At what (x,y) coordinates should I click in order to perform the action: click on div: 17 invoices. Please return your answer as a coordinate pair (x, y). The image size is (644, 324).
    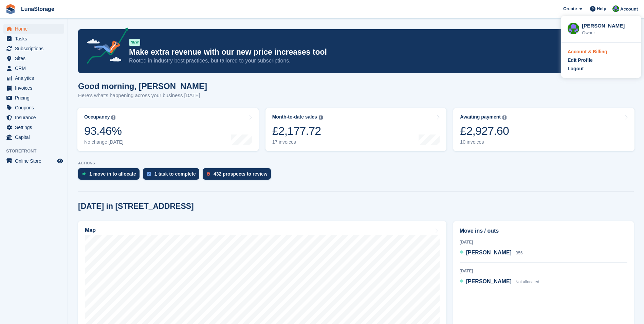
    Looking at the image, I should click on (297, 142).